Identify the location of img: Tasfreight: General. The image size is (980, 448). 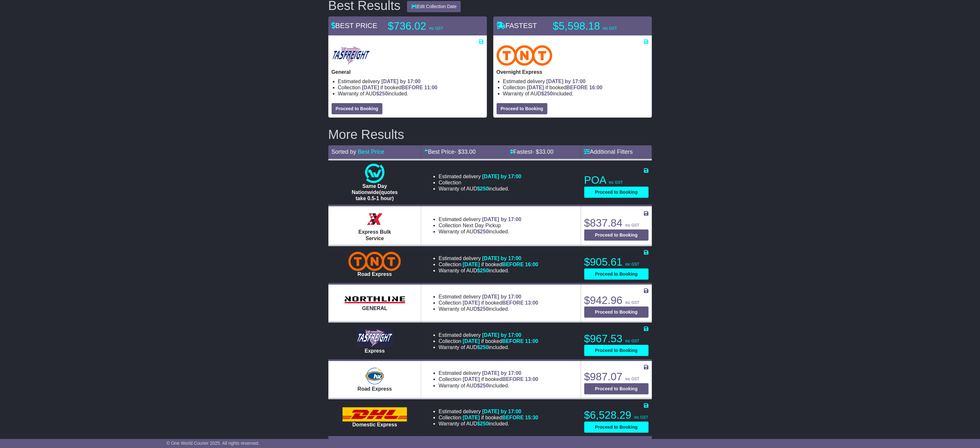
(351, 56).